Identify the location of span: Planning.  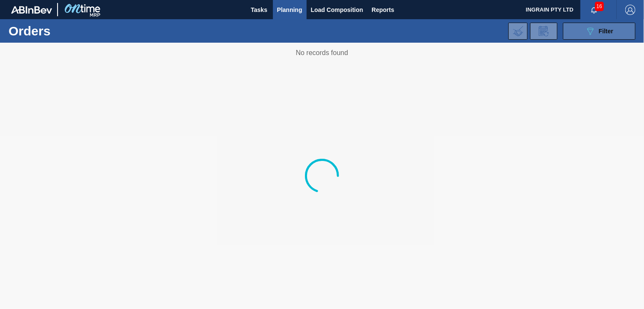
(290, 10).